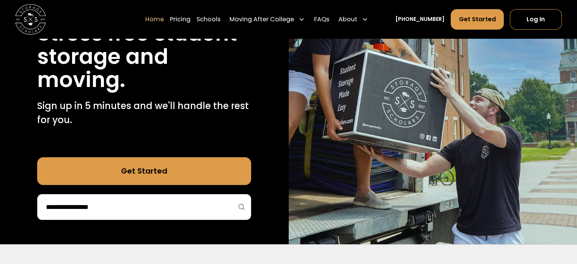  I want to click on a: home, so click(30, 19).